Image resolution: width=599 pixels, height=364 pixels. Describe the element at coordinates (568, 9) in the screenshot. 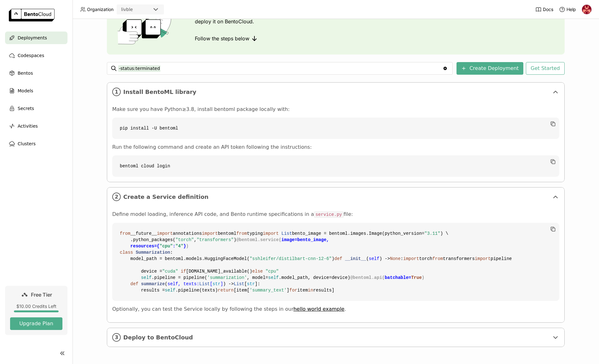

I see `div: Help` at that location.